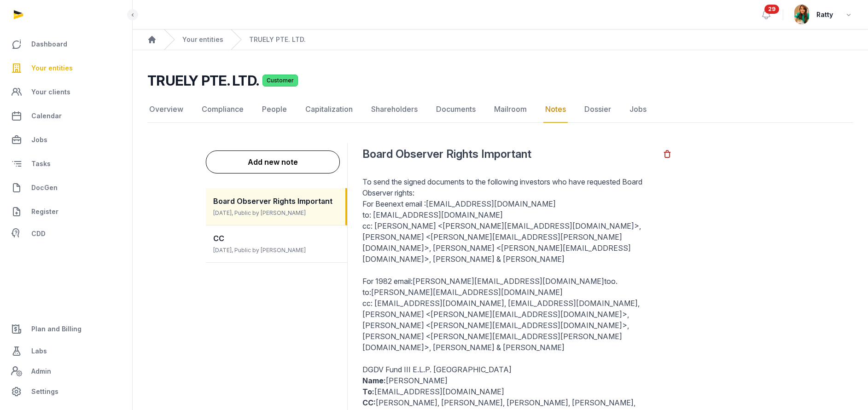 This screenshot has height=410, width=868. Describe the element at coordinates (52, 68) in the screenshot. I see `span: Your entities` at that location.